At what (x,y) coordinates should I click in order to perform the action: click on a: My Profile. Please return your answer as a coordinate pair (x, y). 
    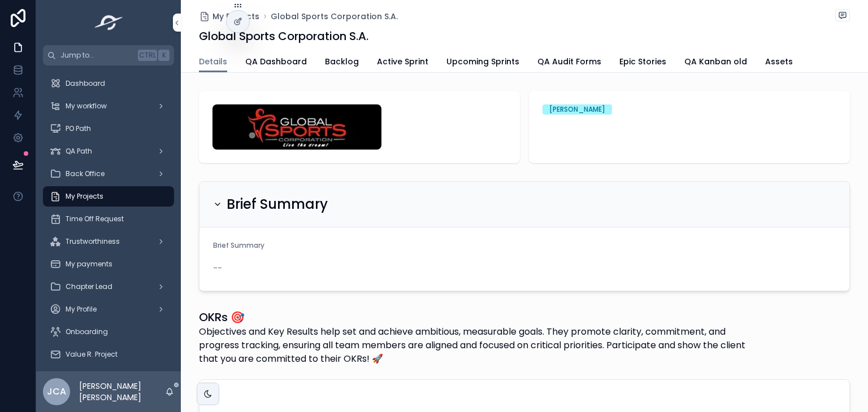
    Looking at the image, I should click on (109, 309).